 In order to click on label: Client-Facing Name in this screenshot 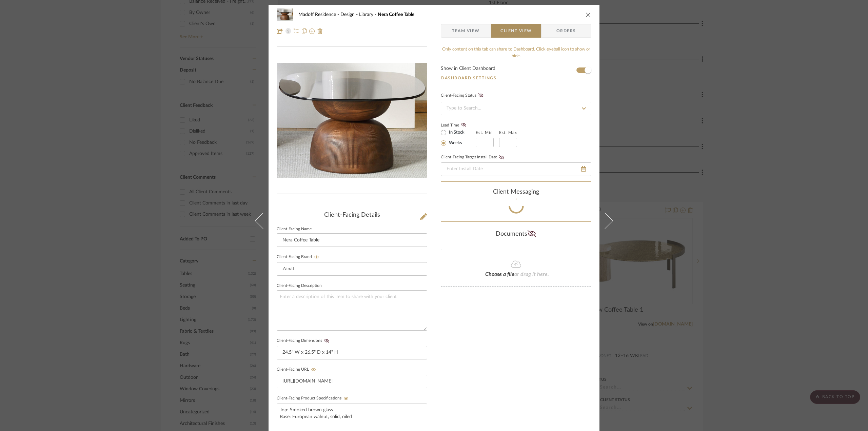, I will do `click(294, 229)`.